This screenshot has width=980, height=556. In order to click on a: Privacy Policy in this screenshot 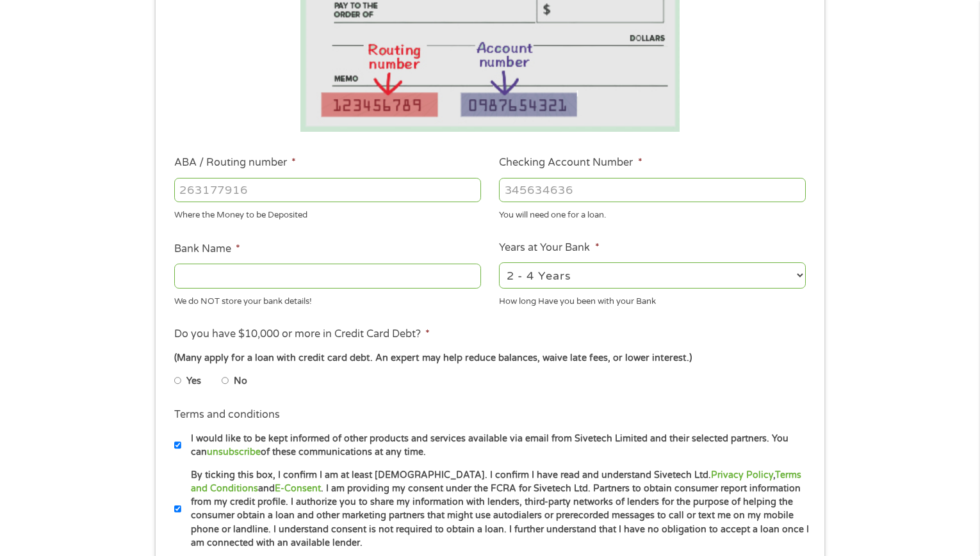, I will do `click(742, 475)`.